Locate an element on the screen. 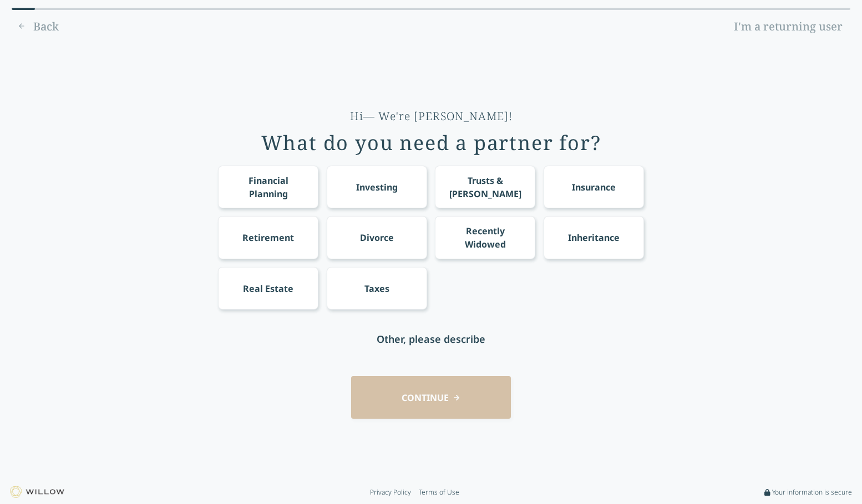 This screenshot has width=862, height=504. div: Insurance is located at coordinates (593, 187).